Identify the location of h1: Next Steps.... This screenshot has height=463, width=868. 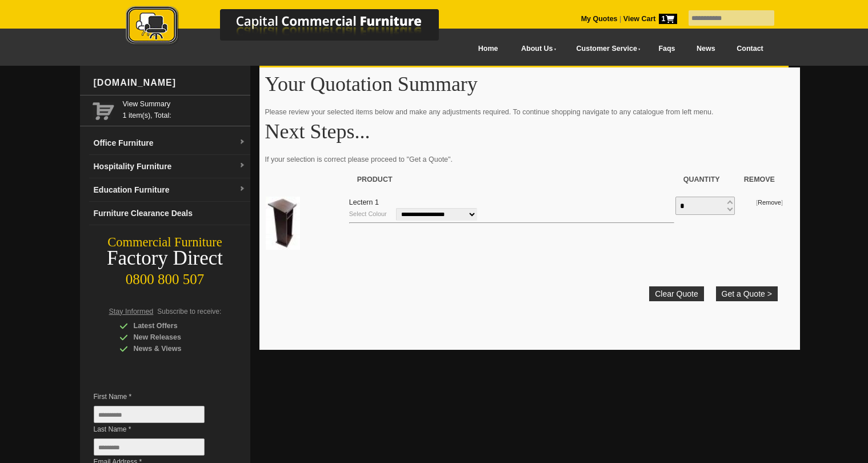
(530, 132).